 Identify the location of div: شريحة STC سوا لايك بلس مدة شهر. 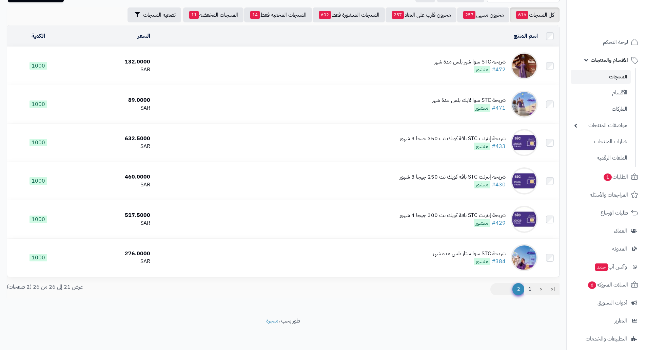
(469, 100).